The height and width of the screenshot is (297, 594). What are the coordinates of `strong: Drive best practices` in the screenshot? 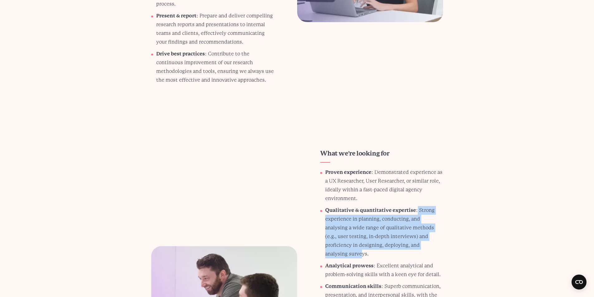 It's located at (180, 54).